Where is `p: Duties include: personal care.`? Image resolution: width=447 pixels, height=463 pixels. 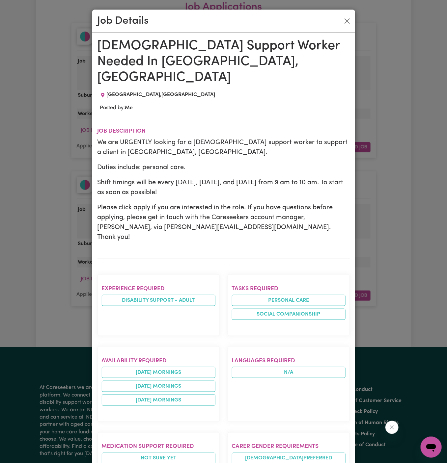 p: Duties include: personal care. is located at coordinates (224, 168).